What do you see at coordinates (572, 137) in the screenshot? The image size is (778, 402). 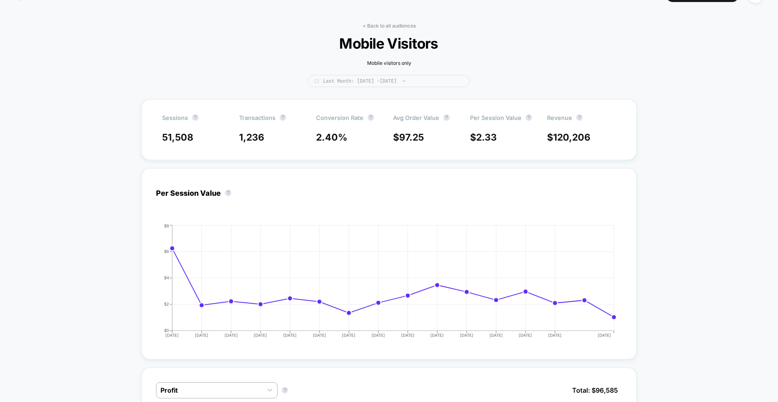 I see `span: 120,206` at bounding box center [572, 137].